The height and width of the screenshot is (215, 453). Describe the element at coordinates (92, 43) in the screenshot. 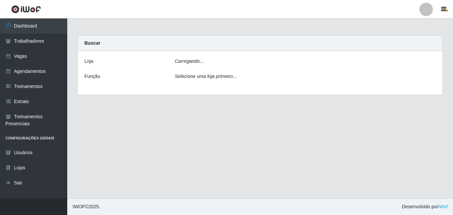

I see `strong: Buscar` at that location.